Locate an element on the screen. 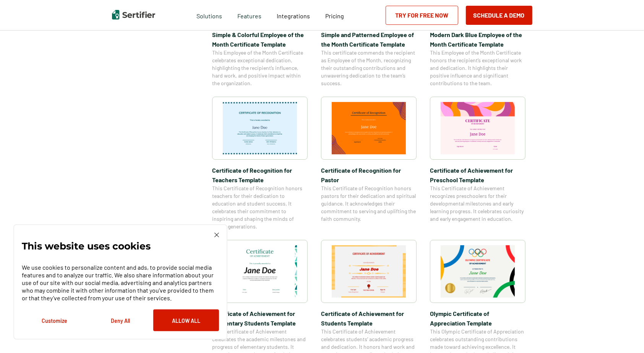 This screenshot has width=644, height=353. span: Modern Dark Blue Employee of the Month Certificate Template is located at coordinates (477, 40).